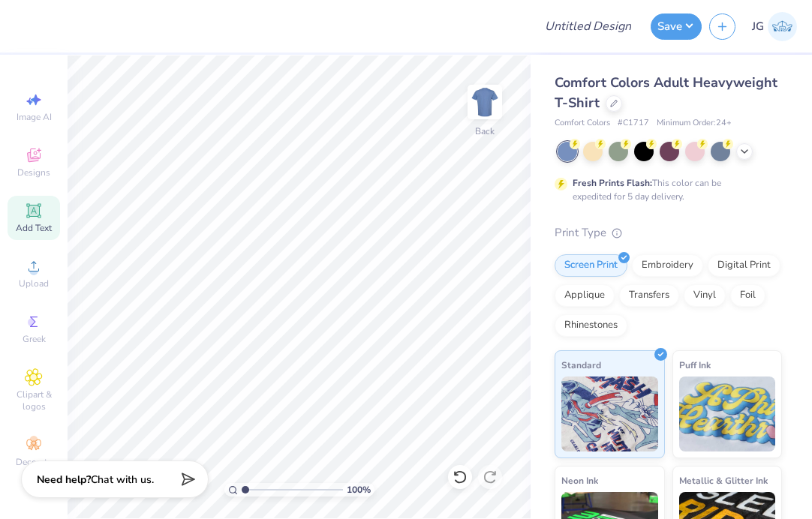  What do you see at coordinates (728, 414) in the screenshot?
I see `img: Puff Ink` at bounding box center [728, 414].